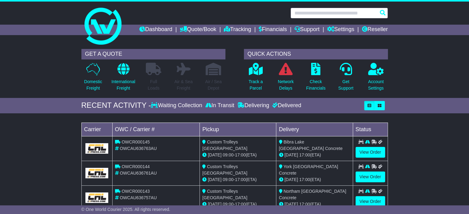  I want to click on p: Domestic Freight, so click(93, 85).